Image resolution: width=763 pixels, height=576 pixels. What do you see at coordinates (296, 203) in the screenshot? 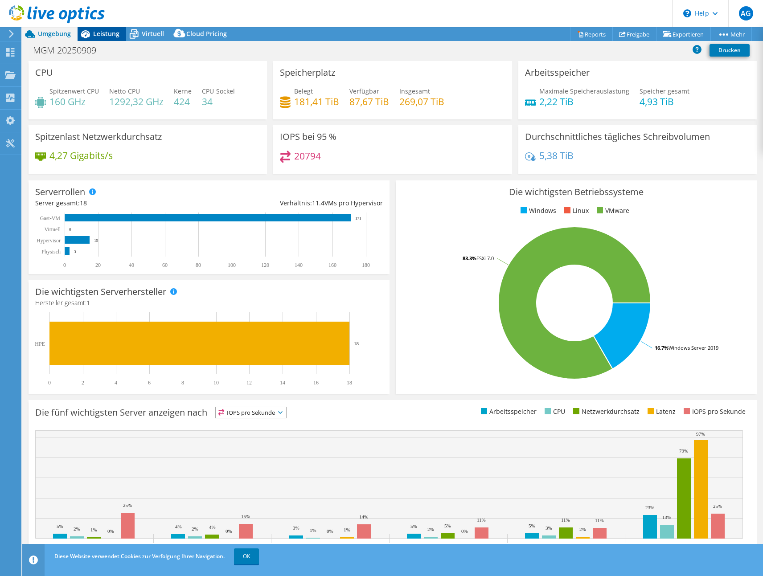
I see `div: Verhältnis: VMs pro Hypervisor` at bounding box center [296, 203].